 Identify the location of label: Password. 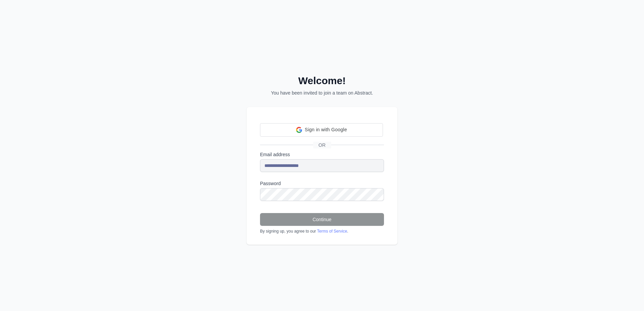
(322, 183).